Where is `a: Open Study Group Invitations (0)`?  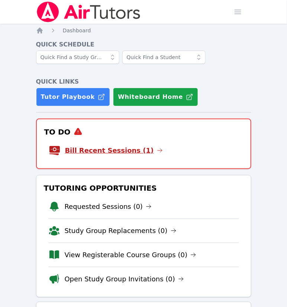 a: Open Study Group Invitations (0) is located at coordinates (124, 279).